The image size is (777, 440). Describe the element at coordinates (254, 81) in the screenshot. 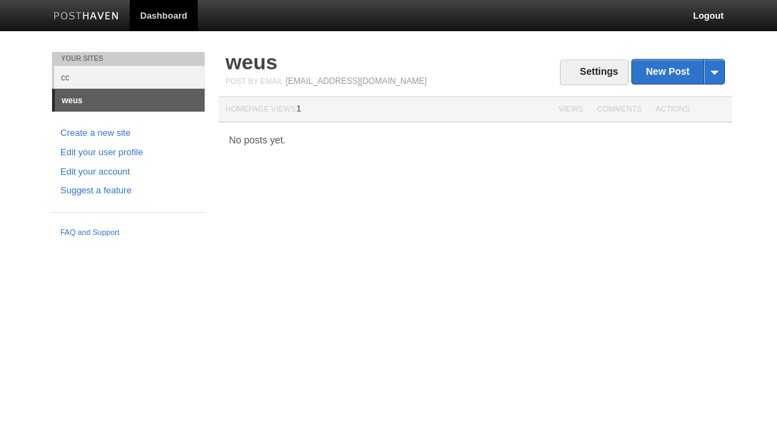

I see `span: Post by Email` at that location.